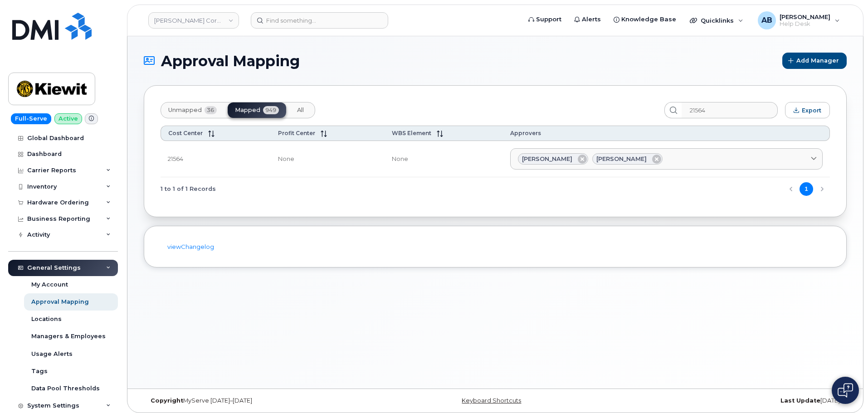 This screenshot has height=413, width=868. What do you see at coordinates (815, 61) in the screenshot?
I see `button: Add Manager` at bounding box center [815, 61].